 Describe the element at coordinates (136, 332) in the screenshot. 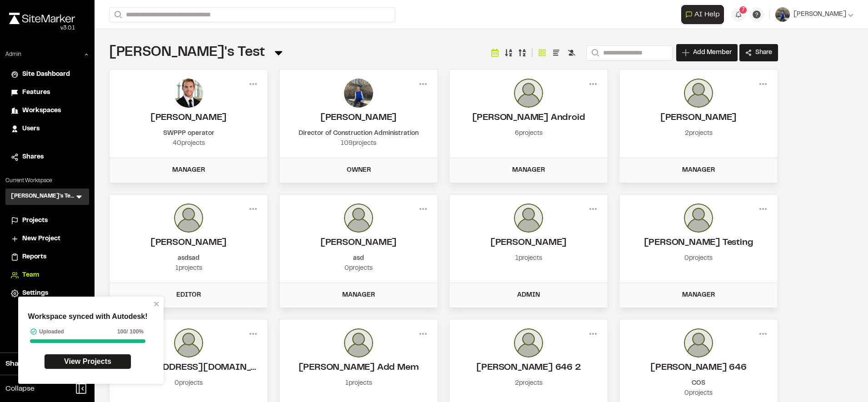

I see `span: 100%` at that location.